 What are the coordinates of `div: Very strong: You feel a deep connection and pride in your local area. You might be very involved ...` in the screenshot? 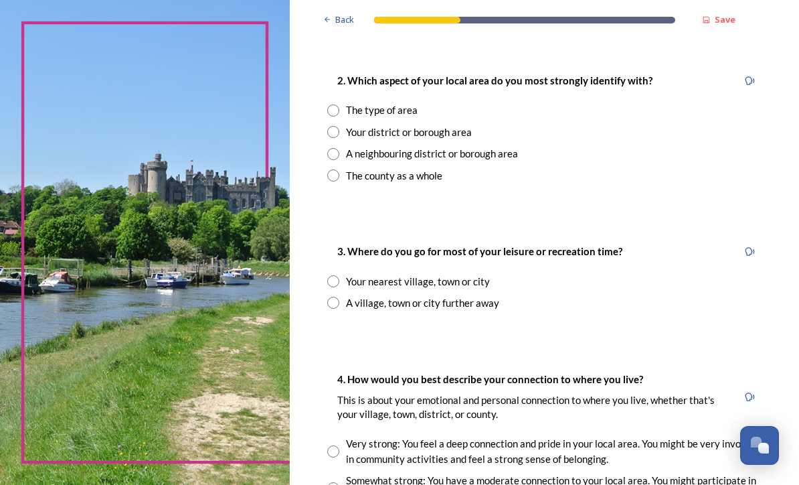 It's located at (554, 451).